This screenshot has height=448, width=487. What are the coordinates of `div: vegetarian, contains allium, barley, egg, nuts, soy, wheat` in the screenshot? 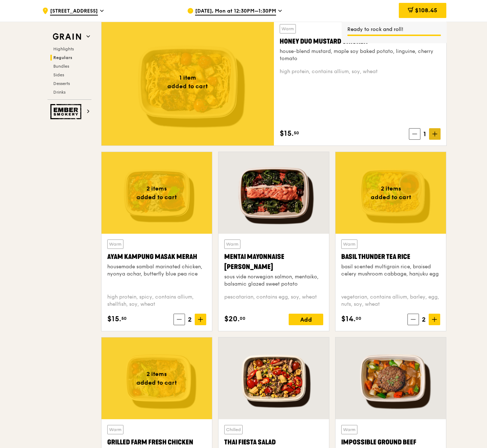 It's located at (390, 300).